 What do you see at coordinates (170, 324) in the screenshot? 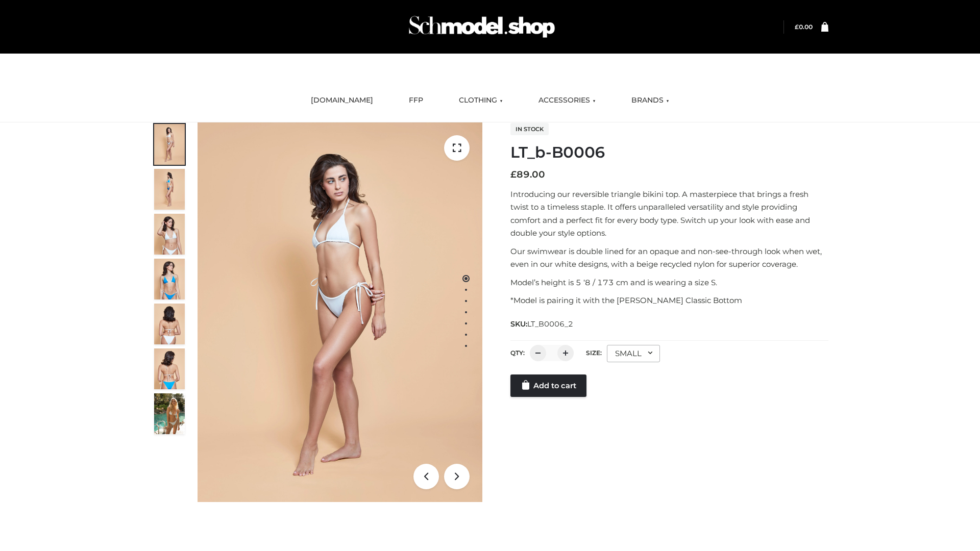
I see `img: ArielClassicBikiniTop_CloudNine_AzureSky_OW114ECO_7-scaled.jpg` at bounding box center [170, 324].